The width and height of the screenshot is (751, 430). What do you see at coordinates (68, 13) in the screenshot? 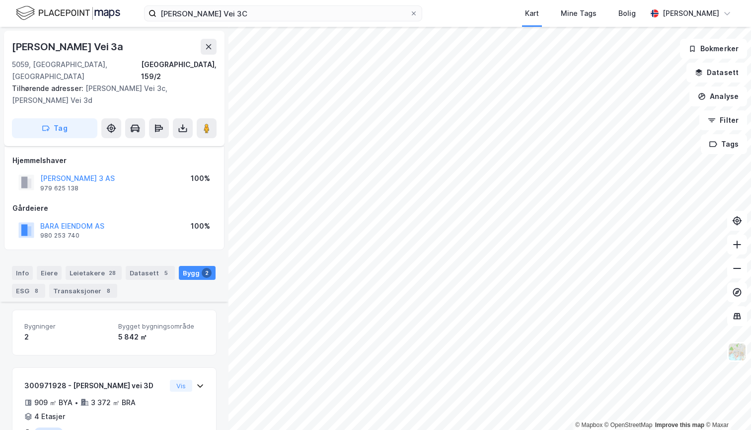
I see `img: logo.f888ab2527a4732fd821a326f86c7f29.svg` at bounding box center [68, 13].